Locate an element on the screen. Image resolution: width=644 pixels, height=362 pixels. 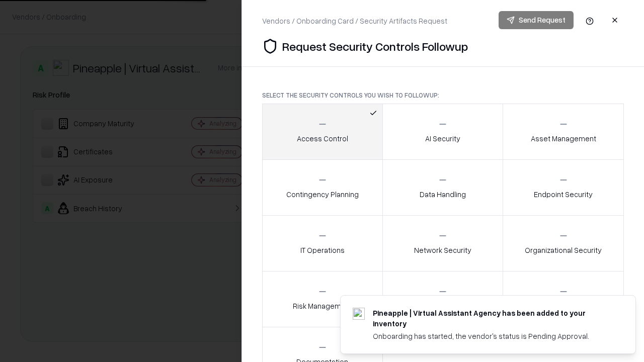
div: Pineapple | Virtual Assistant Agency has been added to your inventory is located at coordinates (492, 318).